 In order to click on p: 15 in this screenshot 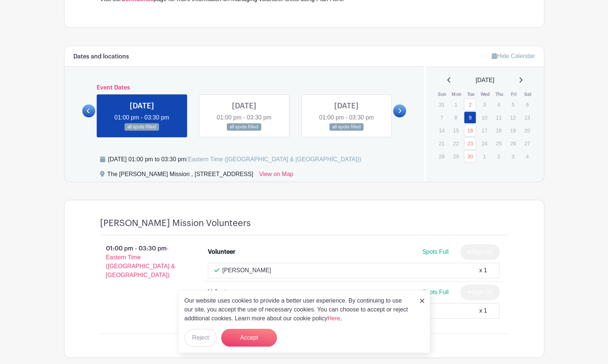, I will do `click(456, 130)`.